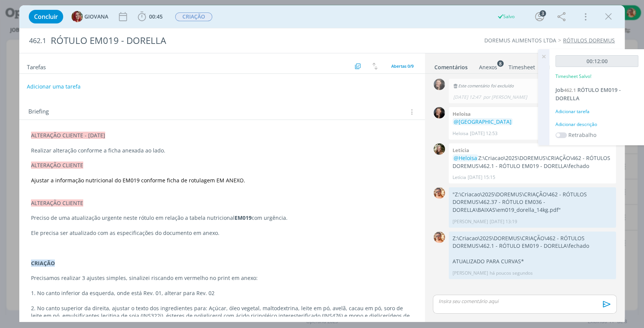 The width and height of the screenshot is (644, 328). Describe the element at coordinates (222, 293) in the screenshot. I see `p: 1. No canto inferior da esquerda, onde está Rev. 01, alterar para Rev. 02` at that location.